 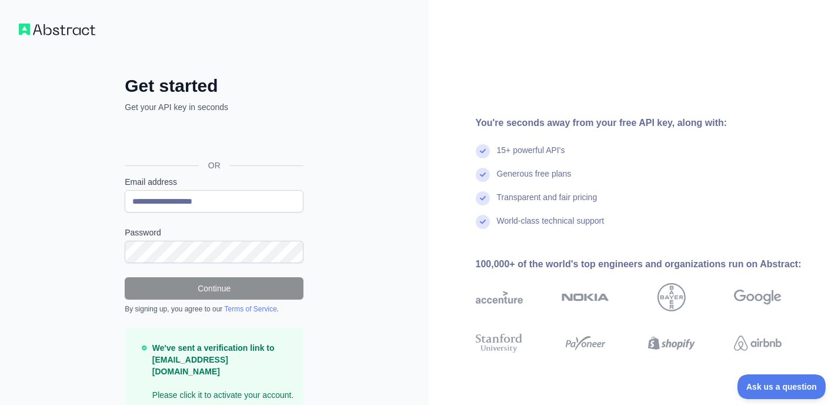 What do you see at coordinates (672, 343) in the screenshot?
I see `img: shopify` at bounding box center [672, 343].